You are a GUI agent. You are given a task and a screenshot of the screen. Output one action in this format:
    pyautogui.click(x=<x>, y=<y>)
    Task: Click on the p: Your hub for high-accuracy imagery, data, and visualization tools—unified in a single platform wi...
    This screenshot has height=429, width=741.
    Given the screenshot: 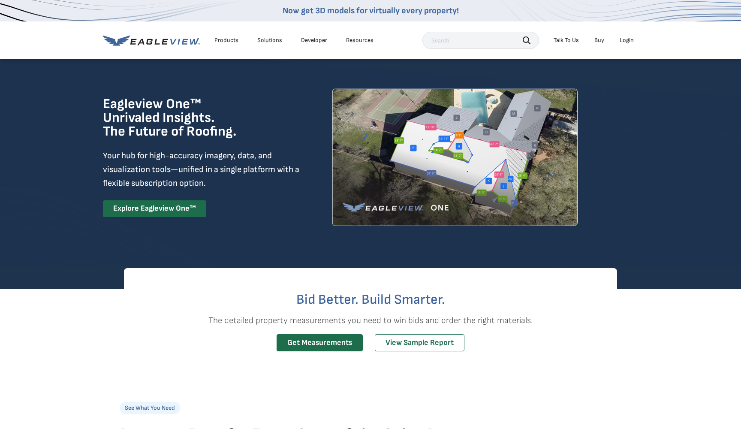 What is the action you would take?
    pyautogui.click(x=202, y=169)
    